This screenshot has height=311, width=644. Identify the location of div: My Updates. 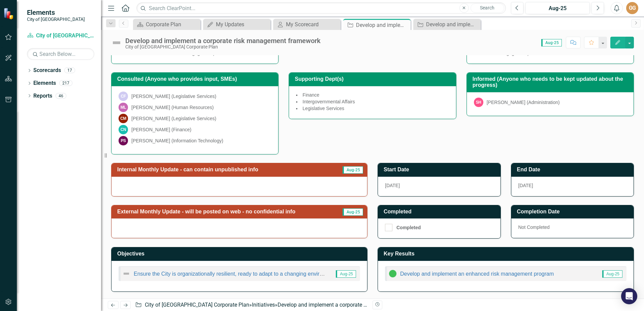
(242, 24).